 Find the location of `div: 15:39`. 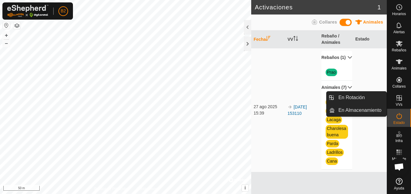

div: 15:39 is located at coordinates (269, 113).